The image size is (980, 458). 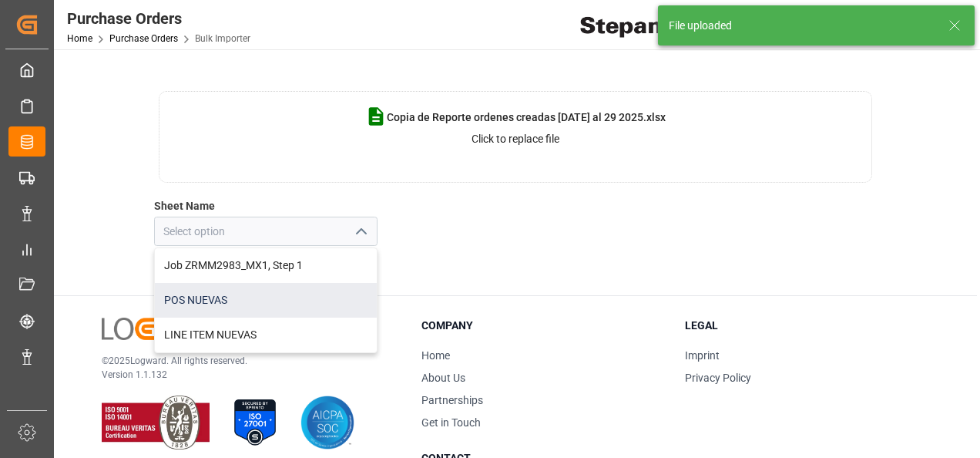 What do you see at coordinates (242, 361) in the screenshot?
I see `p: © 2025 Logward. All rights reserved.` at bounding box center [242, 361].